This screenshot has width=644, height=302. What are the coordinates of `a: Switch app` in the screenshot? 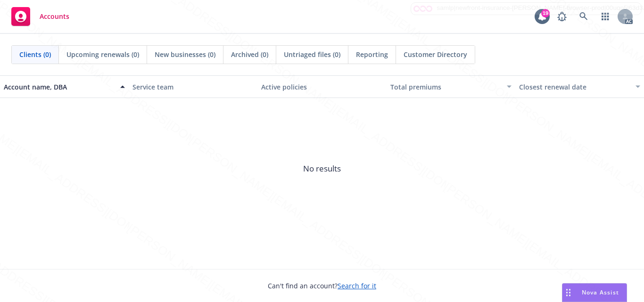 It's located at (605, 17).